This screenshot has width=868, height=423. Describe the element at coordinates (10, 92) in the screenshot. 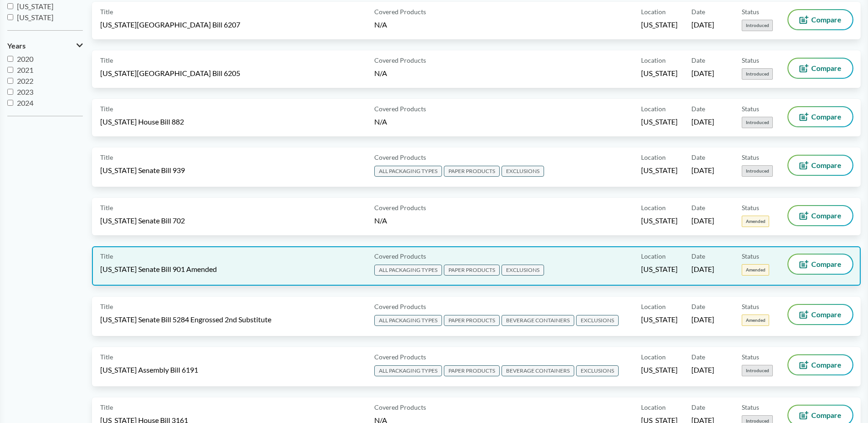

I see `input: 2023` at that location.